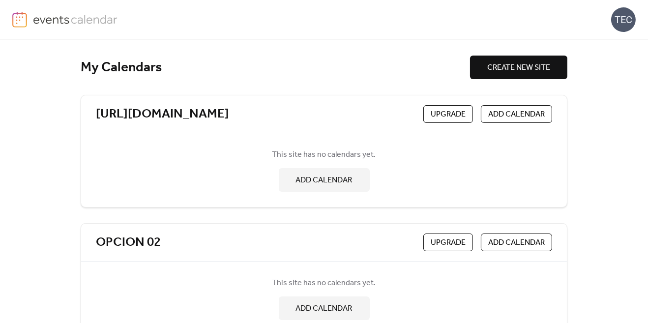  What do you see at coordinates (275, 67) in the screenshot?
I see `div: My Calendars` at bounding box center [275, 67].